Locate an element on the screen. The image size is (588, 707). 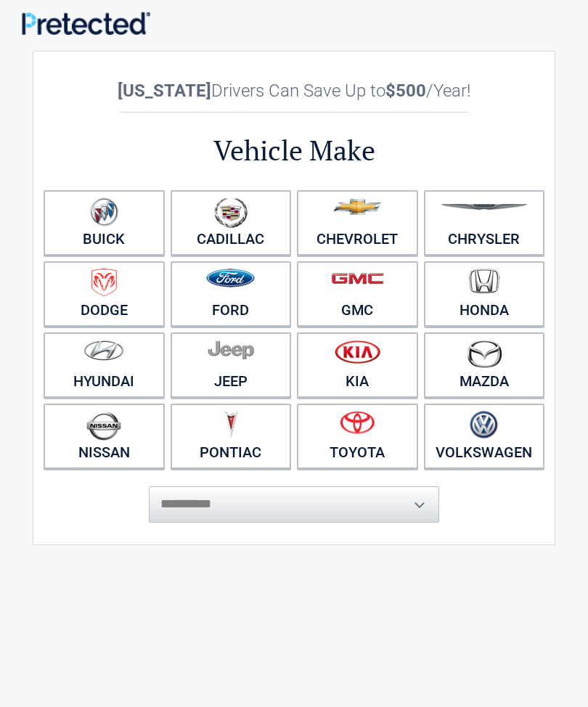
a: Jeep is located at coordinates (231, 365).